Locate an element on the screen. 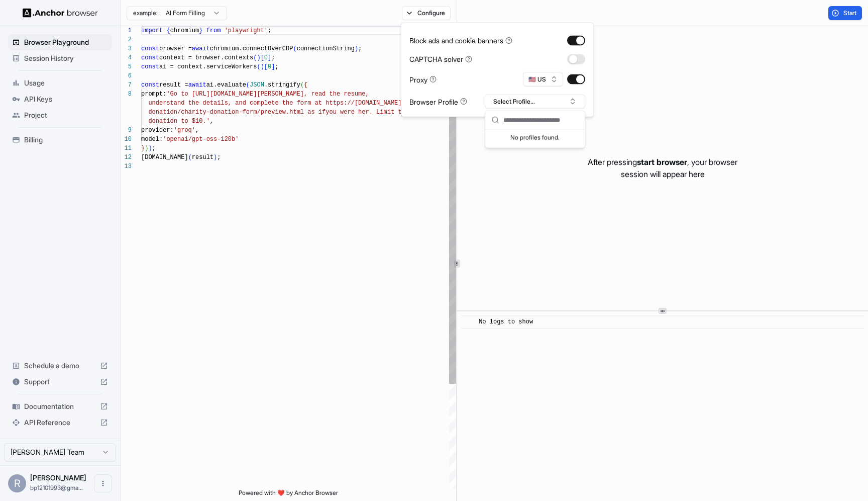  button: Start is located at coordinates (844, 13).